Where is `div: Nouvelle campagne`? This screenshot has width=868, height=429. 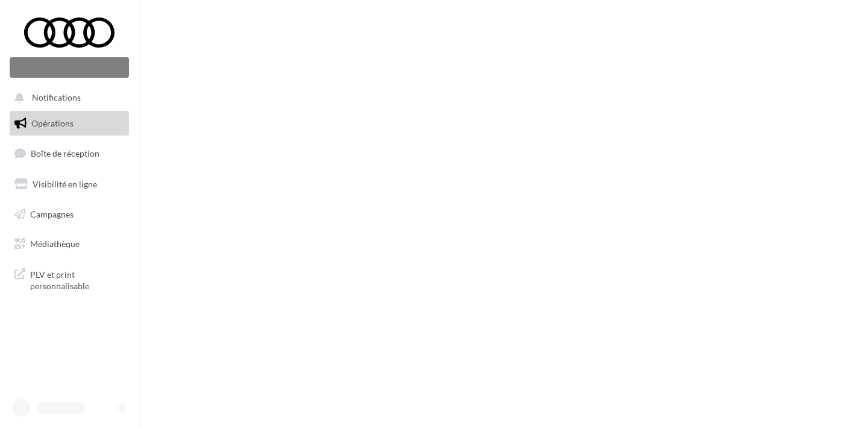
div: Nouvelle campagne is located at coordinates (70, 68).